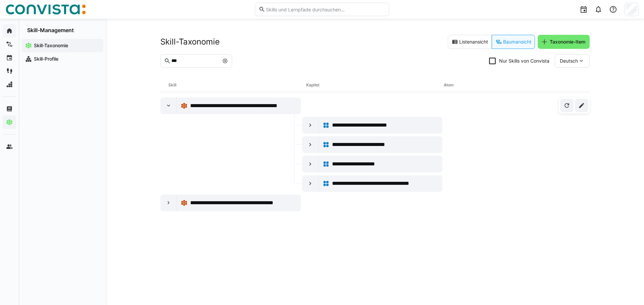 The image size is (644, 305). Describe the element at coordinates (190, 42) in the screenshot. I see `h2: Skill-Taxonomie` at that location.